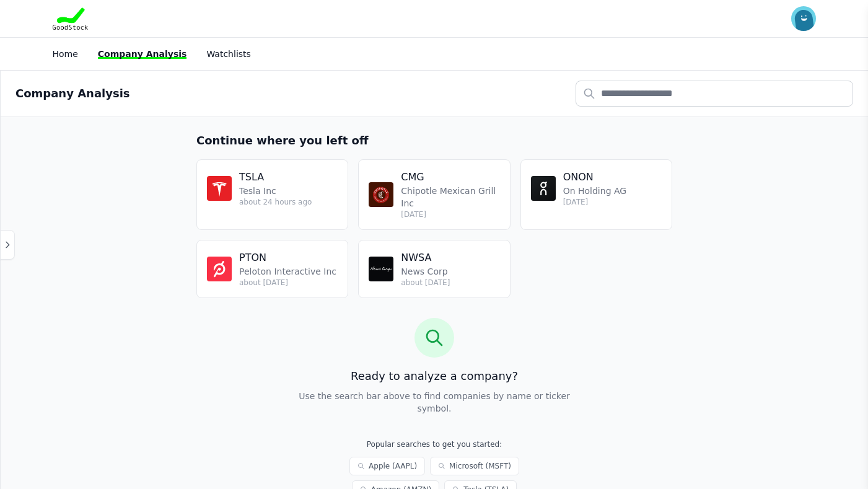 Image resolution: width=868 pixels, height=489 pixels. What do you see at coordinates (275, 202) in the screenshot?
I see `p: about 24 hours ago` at bounding box center [275, 202].